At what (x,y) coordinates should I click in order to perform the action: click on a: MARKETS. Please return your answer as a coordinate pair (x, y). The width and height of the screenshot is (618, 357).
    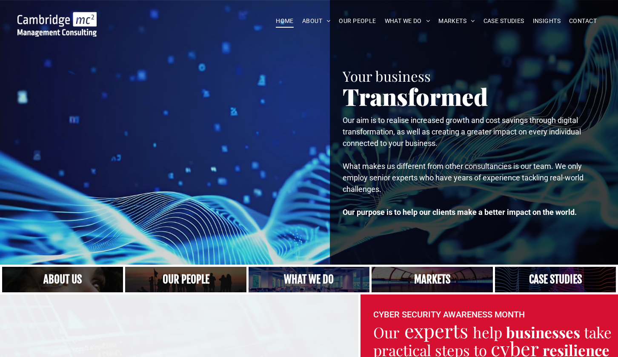
    Looking at the image, I should click on (456, 21).